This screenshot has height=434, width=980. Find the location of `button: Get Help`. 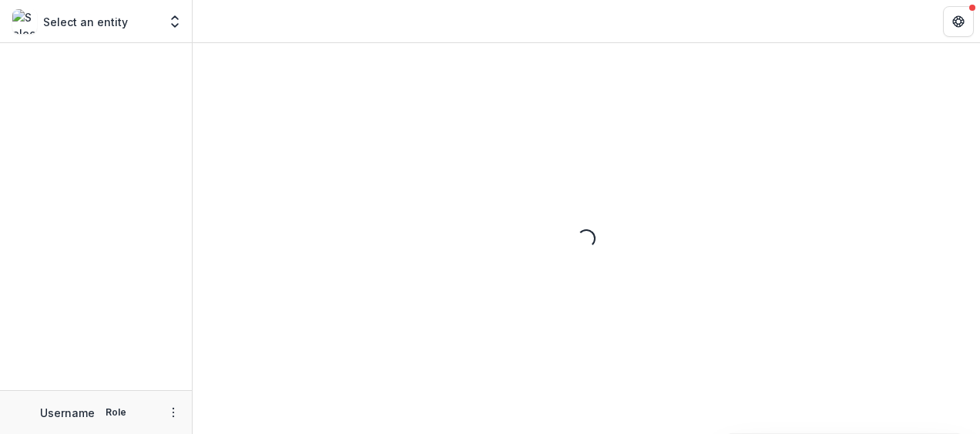

button: Get Help is located at coordinates (958, 21).